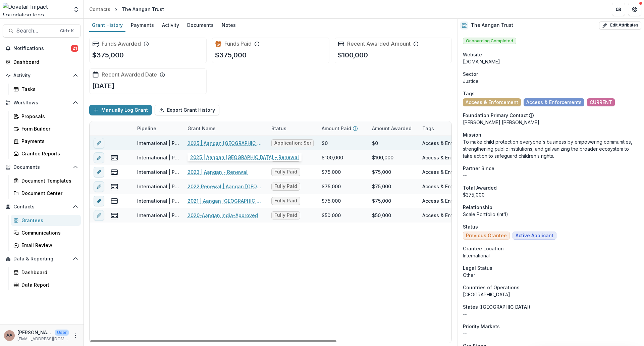 The width and height of the screenshot is (644, 346). Describe the element at coordinates (107, 25) in the screenshot. I see `div: Grant History` at that location.